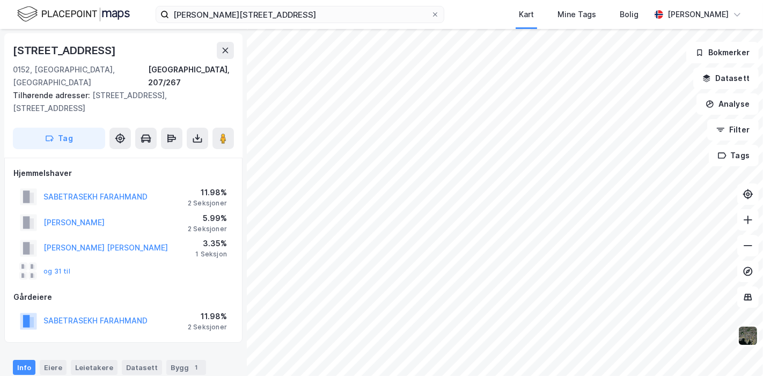 This screenshot has height=376, width=763. What do you see at coordinates (733, 156) in the screenshot?
I see `button: Tags` at bounding box center [733, 156].